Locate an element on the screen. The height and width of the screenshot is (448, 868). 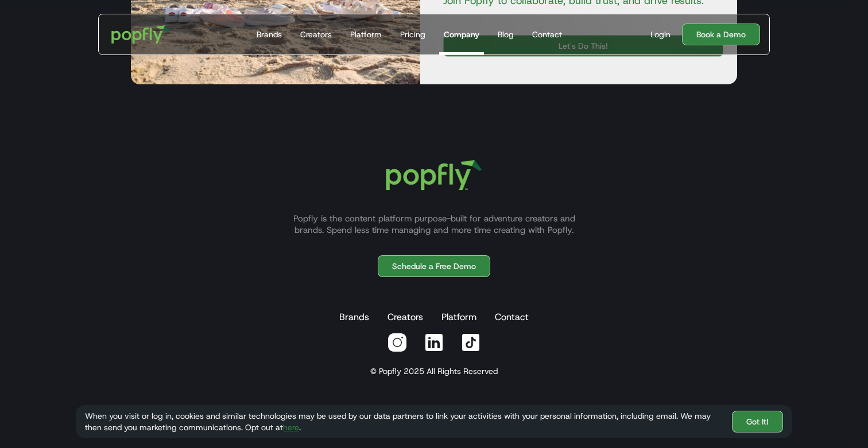
div: Blog is located at coordinates (506, 34).